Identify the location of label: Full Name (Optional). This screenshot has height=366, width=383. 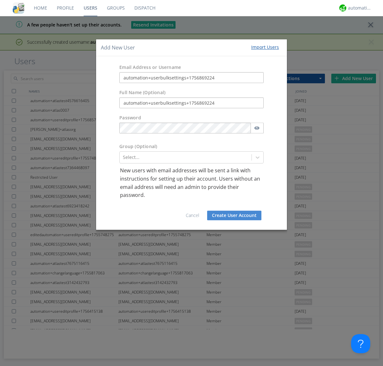
(142, 93).